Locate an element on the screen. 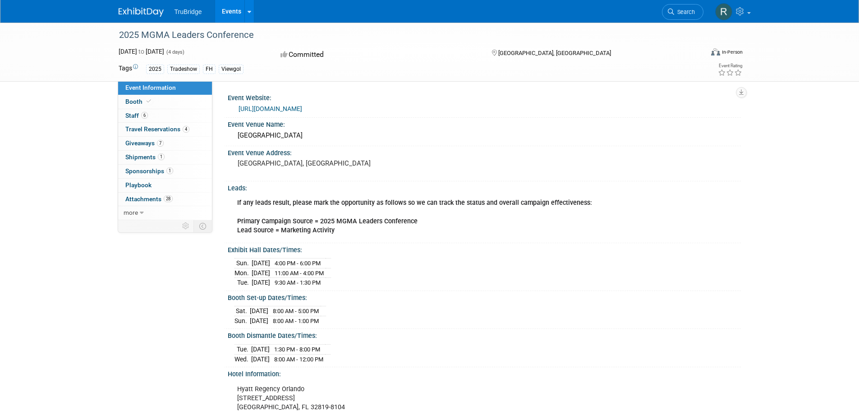 Image resolution: width=859 pixels, height=411 pixels. span: 4:00 PM - 6:00 PM is located at coordinates (298, 263).